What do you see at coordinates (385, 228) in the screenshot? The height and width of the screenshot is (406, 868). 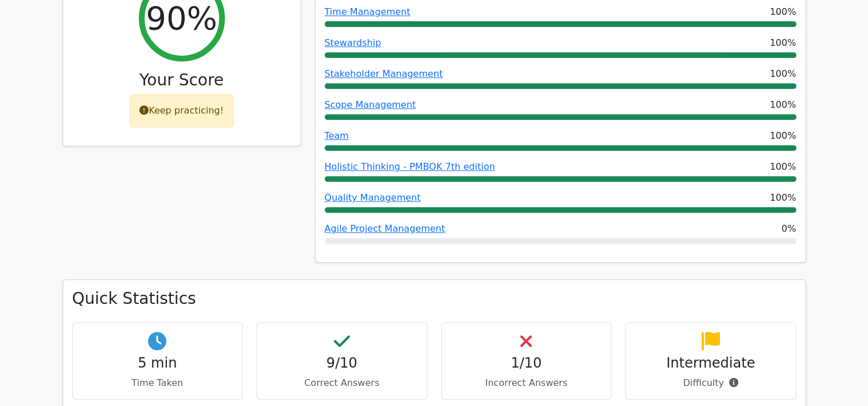 I see `a: Agile Project Management` at bounding box center [385, 228].